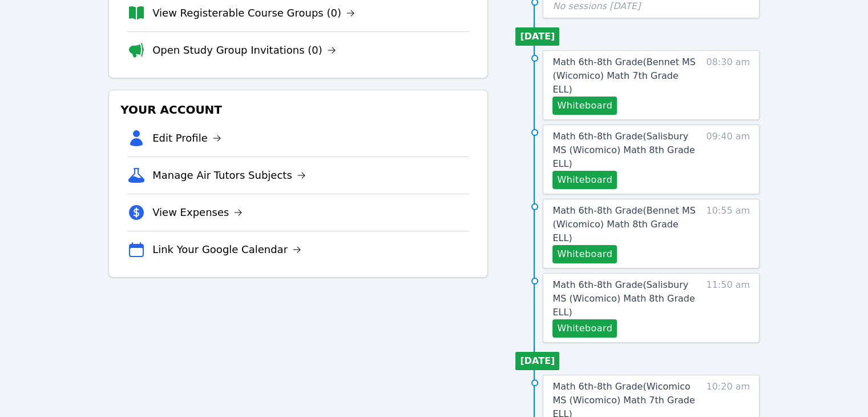 This screenshot has height=417, width=868. I want to click on a: Manage Air Tutors Subjects, so click(229, 176).